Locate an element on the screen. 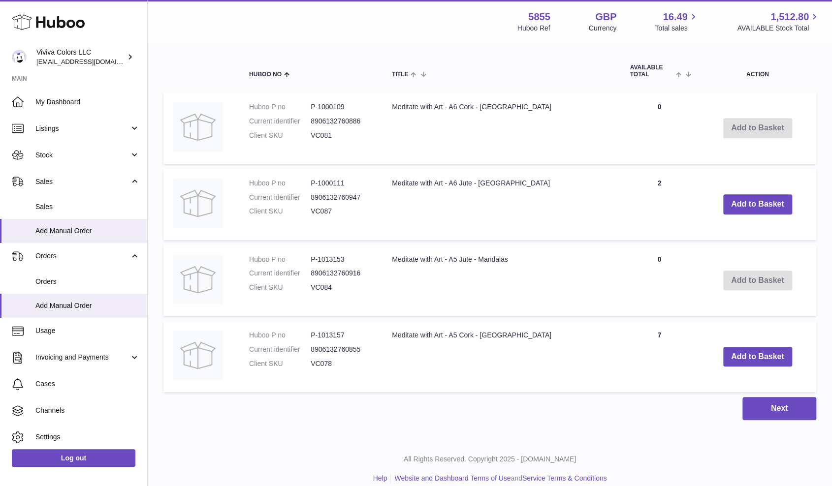 This screenshot has height=486, width=832. span: AVAILABLE Stock Total is located at coordinates (778, 28).